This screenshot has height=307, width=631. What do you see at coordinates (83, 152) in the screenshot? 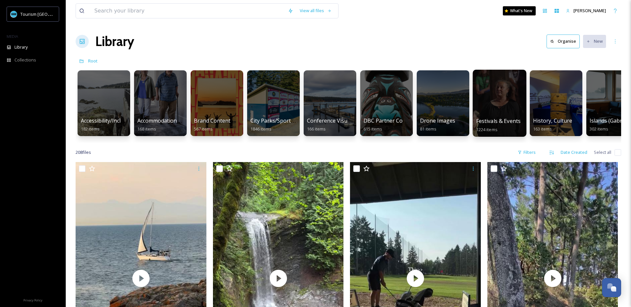
I see `span: 208 file s` at bounding box center [83, 152].